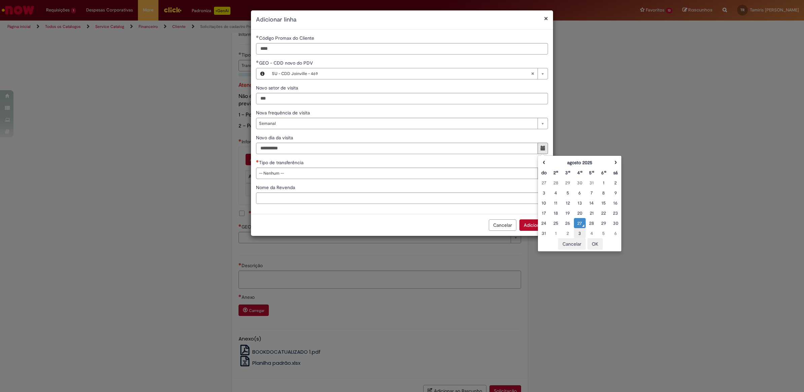  I want to click on abbr: Limpar campo GEO - CDD novo do PDV, so click(533, 74).